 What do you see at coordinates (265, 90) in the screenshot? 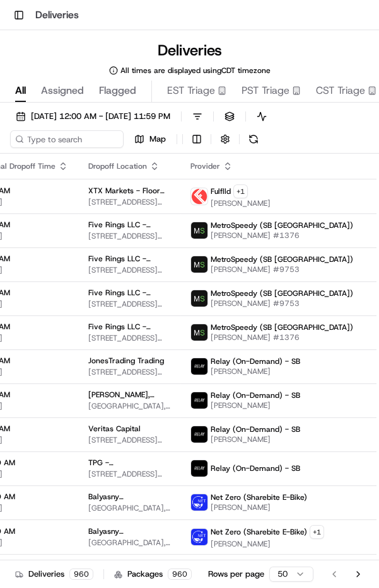
I see `span: PST Triage` at bounding box center [265, 90].